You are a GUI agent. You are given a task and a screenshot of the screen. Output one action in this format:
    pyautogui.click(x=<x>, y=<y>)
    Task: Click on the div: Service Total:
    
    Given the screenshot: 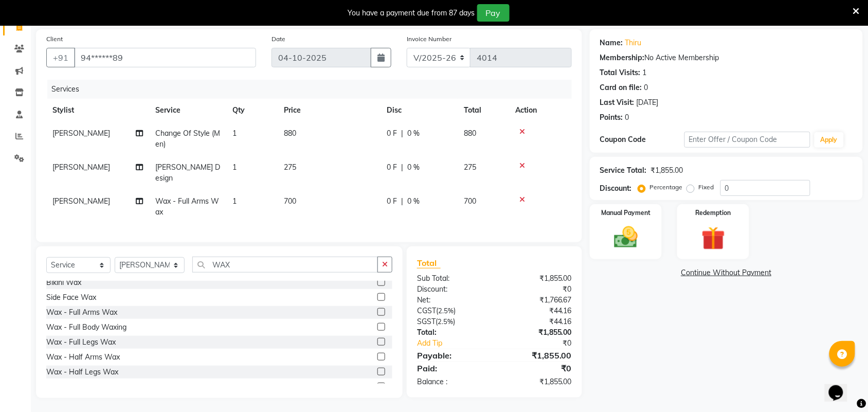 What is the action you would take?
    pyautogui.click(x=623, y=171)
    